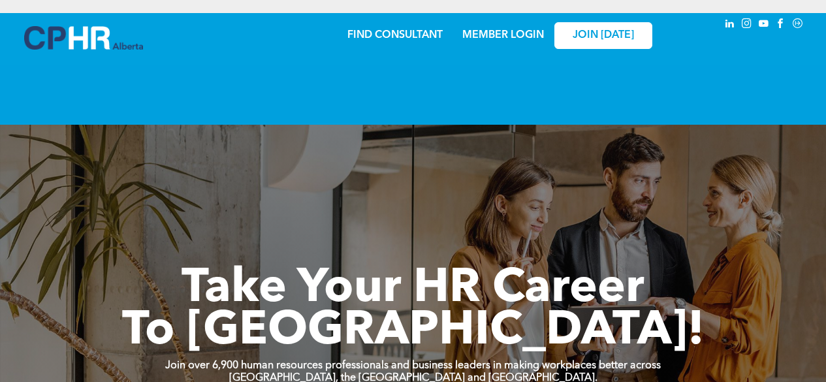 This screenshot has width=826, height=382. Describe the element at coordinates (764, 25) in the screenshot. I see `a: youtube` at that location.